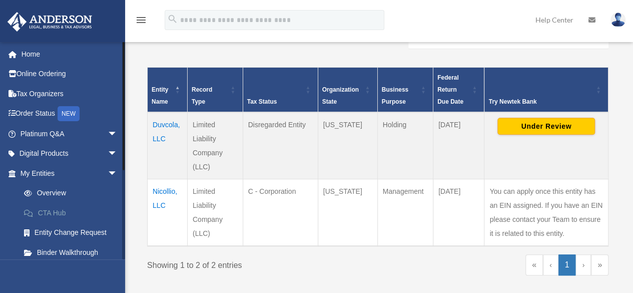 Image resolution: width=633 pixels, height=293 pixels. I want to click on th: Tax Status: Activate to sort, so click(280, 90).